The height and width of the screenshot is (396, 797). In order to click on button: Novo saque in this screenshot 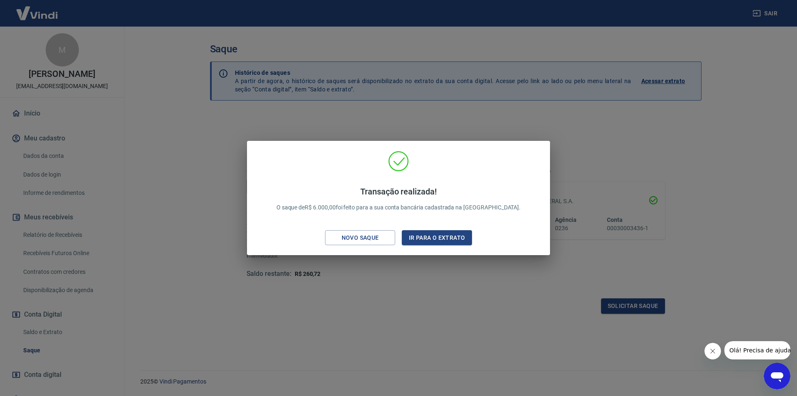, I will do `click(360, 237)`.